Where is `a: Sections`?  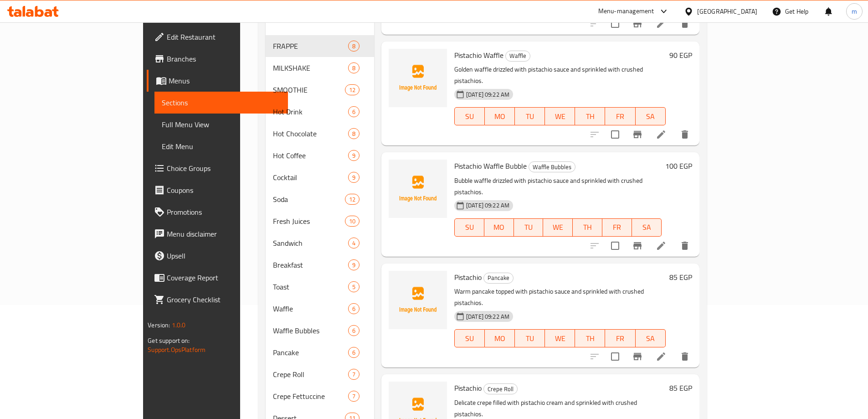
a: Sections is located at coordinates (221, 103).